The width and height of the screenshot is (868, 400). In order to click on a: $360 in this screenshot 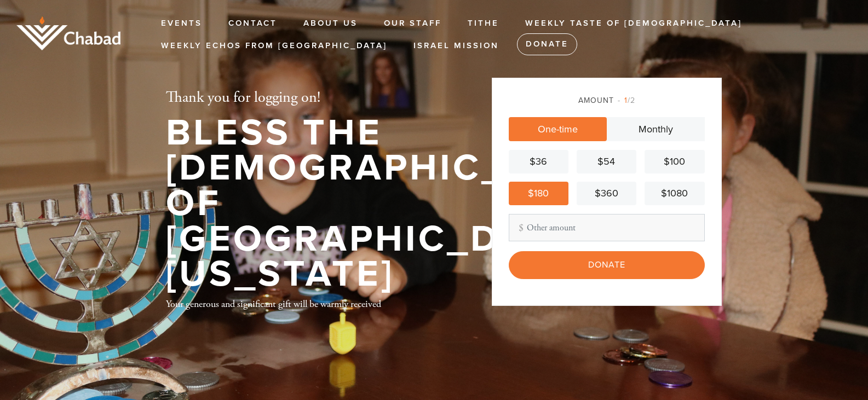, I will do `click(606, 193)`.